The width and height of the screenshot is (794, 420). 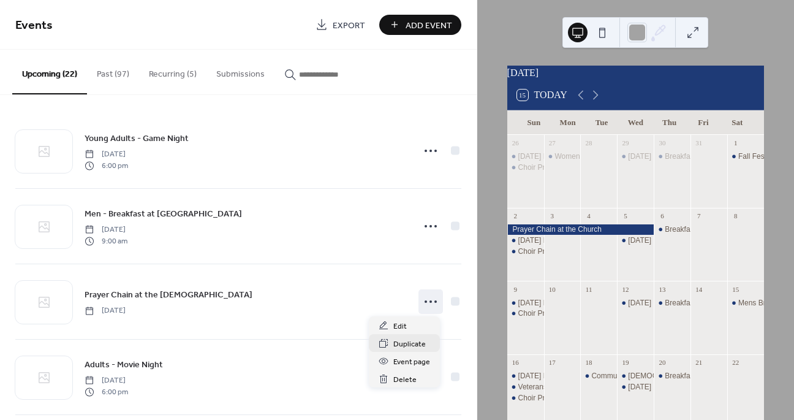 What do you see at coordinates (349, 25) in the screenshot?
I see `span: Export` at bounding box center [349, 25].